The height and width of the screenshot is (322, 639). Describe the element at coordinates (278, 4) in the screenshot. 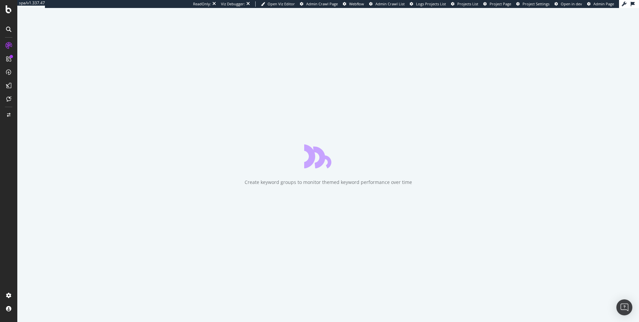

I see `a: Open Viz Editor` at that location.